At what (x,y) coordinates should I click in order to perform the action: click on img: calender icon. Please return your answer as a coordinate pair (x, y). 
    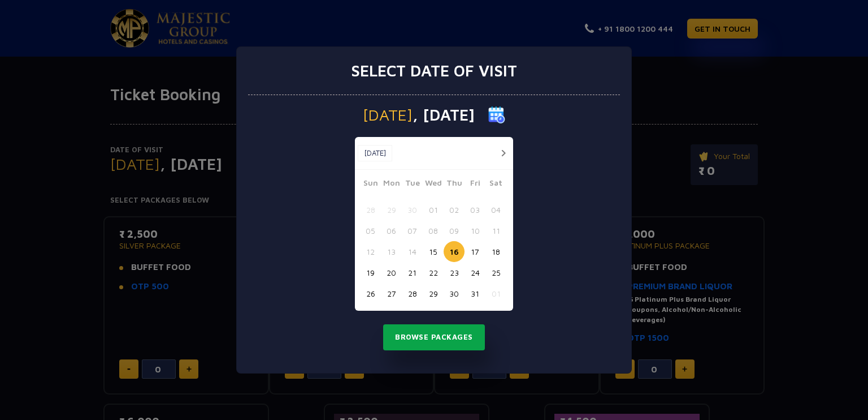
    Looking at the image, I should click on (497, 115).